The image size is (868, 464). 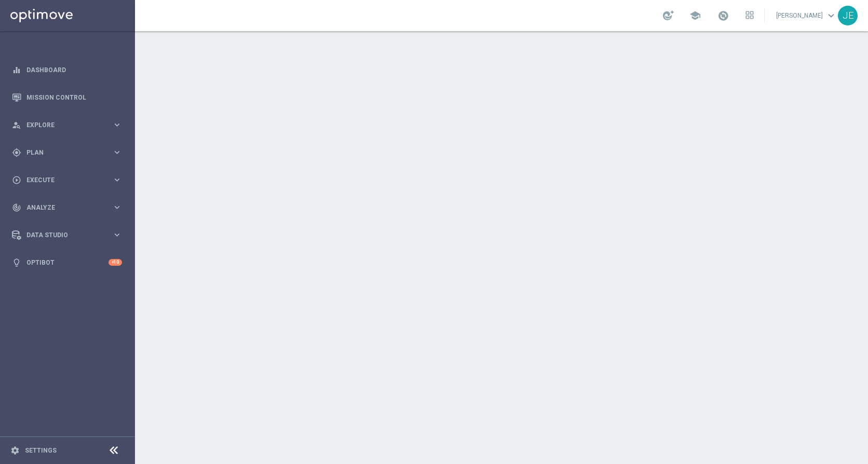 What do you see at coordinates (67, 152) in the screenshot?
I see `button: gps_fixed Plan keyboard_arrow_right` at bounding box center [67, 152].